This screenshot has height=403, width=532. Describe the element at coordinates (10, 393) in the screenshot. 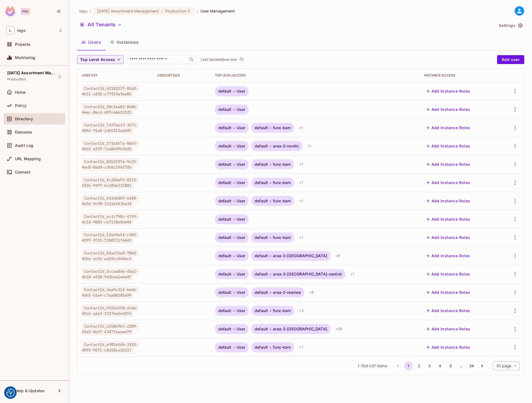

I see `button: Consent Preferences` at that location.